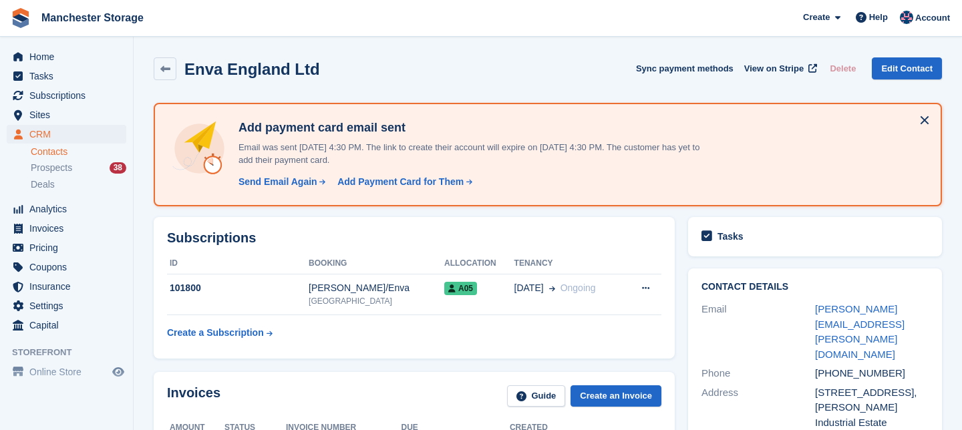  I want to click on div: Add Payment Card for Them, so click(400, 182).